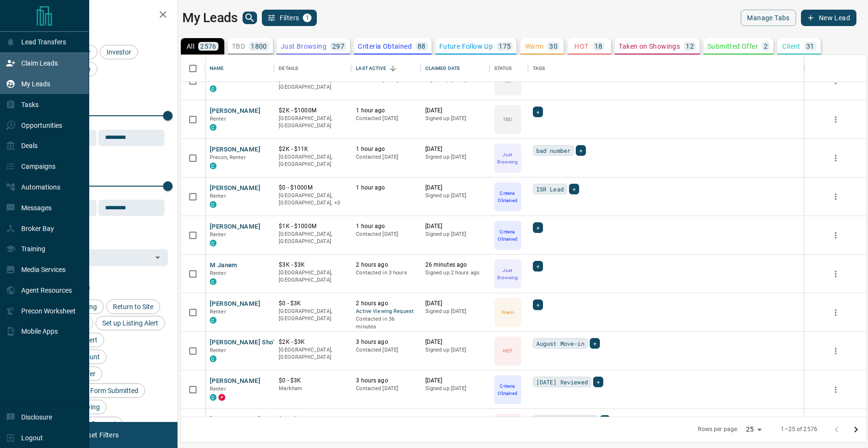 Image resolution: width=868 pixels, height=448 pixels. Describe the element at coordinates (307, 18) in the screenshot. I see `span: 1` at that location.